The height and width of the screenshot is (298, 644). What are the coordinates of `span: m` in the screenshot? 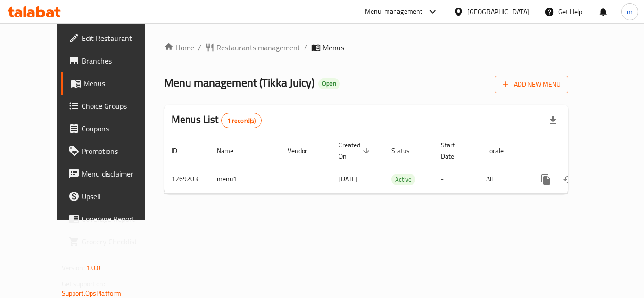 It's located at (630, 12).